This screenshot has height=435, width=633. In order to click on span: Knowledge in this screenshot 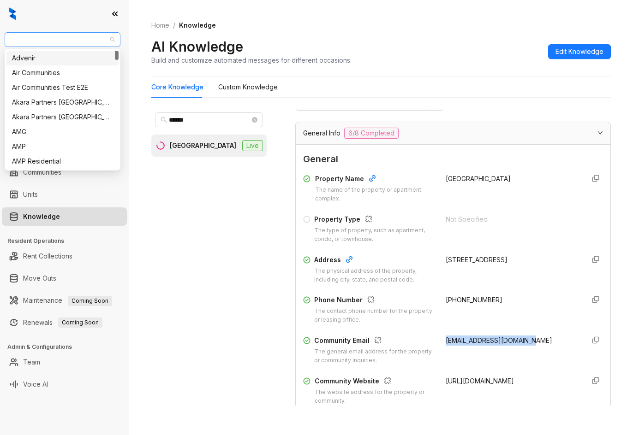, I will do `click(197, 25)`.